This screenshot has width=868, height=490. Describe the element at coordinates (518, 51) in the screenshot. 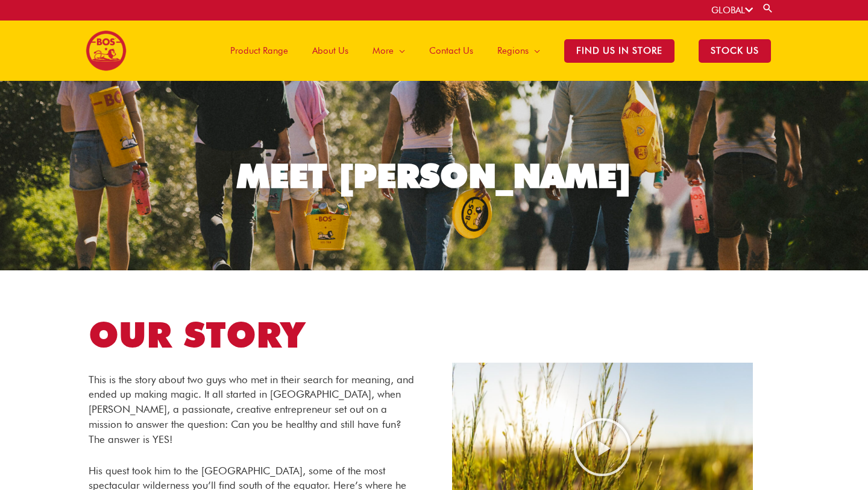

I see `a: Regions` at that location.